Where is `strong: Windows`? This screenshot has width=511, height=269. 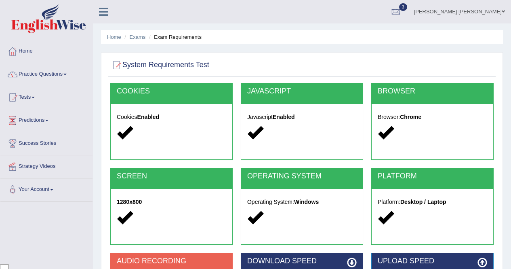 strong: Windows is located at coordinates (306, 202).